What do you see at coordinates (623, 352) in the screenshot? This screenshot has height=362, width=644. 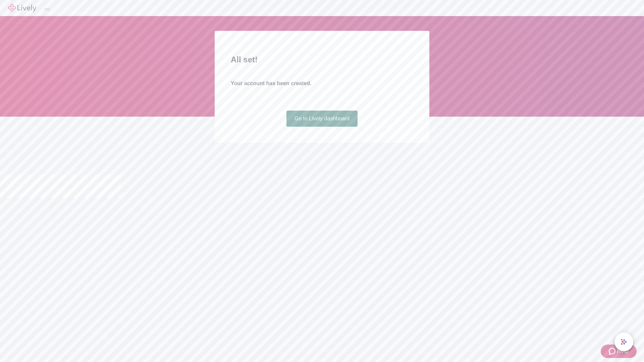 I see `span: Help` at bounding box center [623, 352].